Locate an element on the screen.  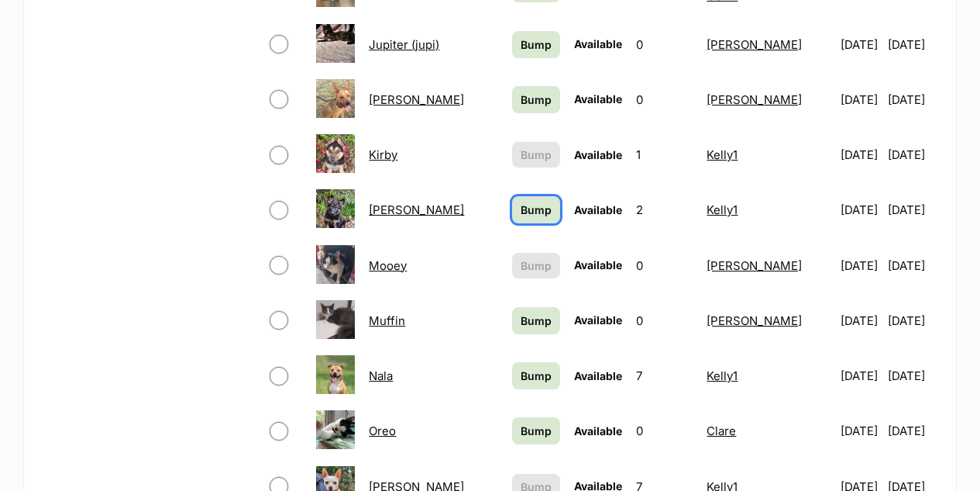
a: Jupiter (jupi) is located at coordinates (404, 45).